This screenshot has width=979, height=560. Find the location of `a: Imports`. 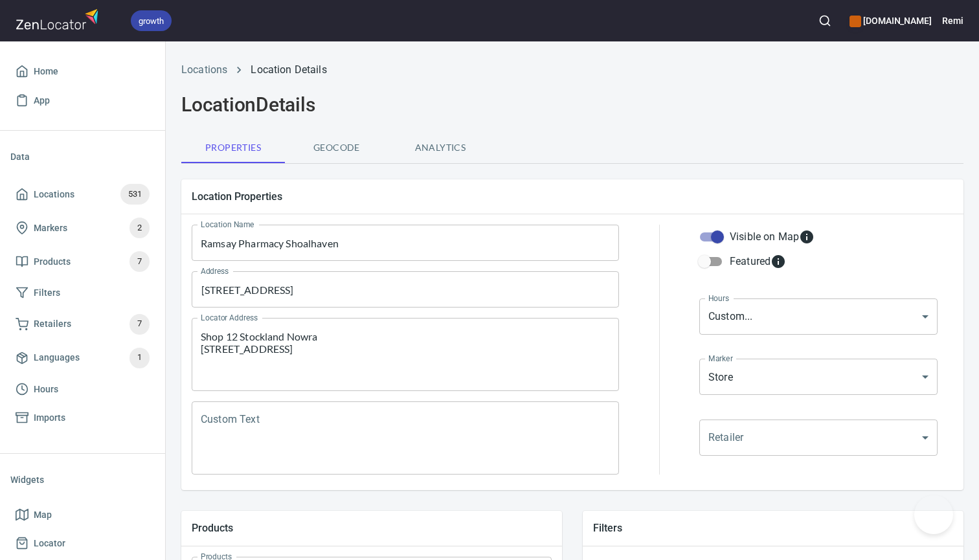

a: Imports is located at coordinates (82, 418).